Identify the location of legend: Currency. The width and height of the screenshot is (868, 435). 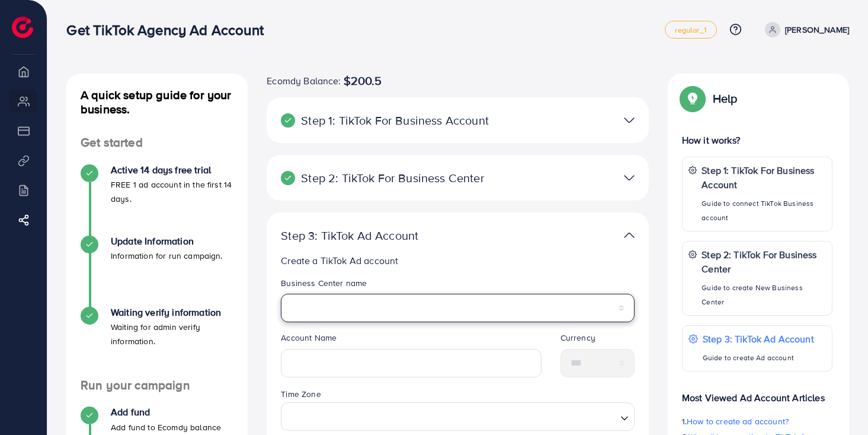
(597, 340).